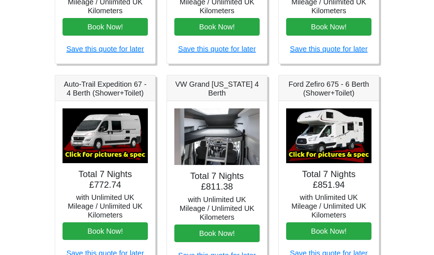 The image size is (434, 255). Describe the element at coordinates (217, 137) in the screenshot. I see `img: VW Grand California 4 Berth` at that location.